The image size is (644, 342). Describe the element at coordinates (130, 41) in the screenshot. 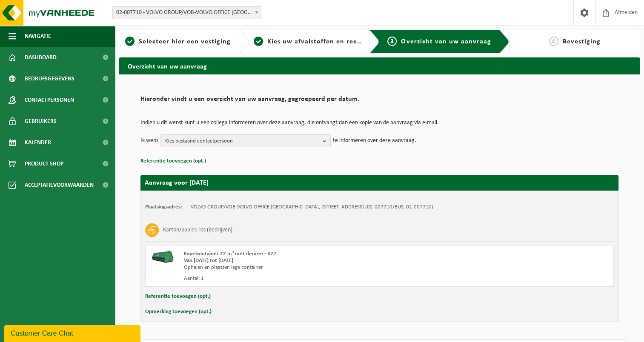

I see `span: 1` at that location.